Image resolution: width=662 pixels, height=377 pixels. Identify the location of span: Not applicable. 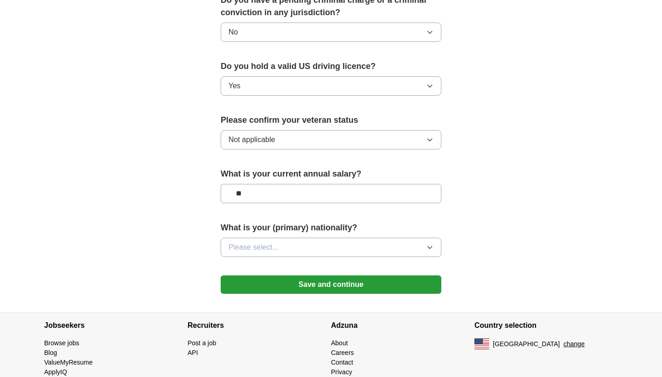
(251, 140).